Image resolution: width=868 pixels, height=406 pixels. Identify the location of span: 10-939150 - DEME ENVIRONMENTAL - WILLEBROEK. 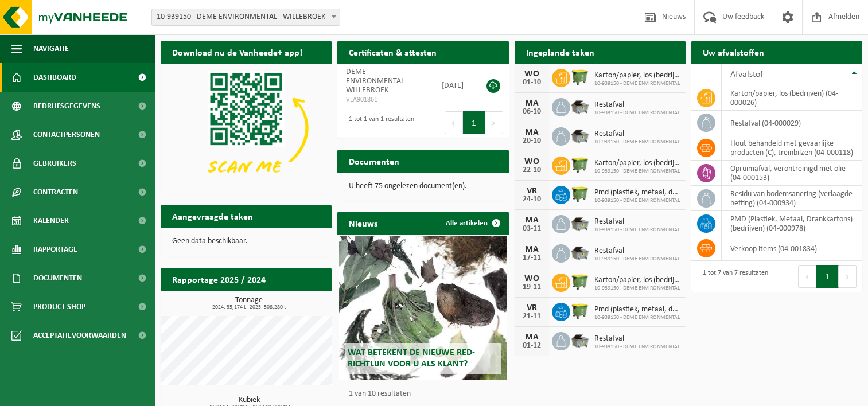
(246, 17).